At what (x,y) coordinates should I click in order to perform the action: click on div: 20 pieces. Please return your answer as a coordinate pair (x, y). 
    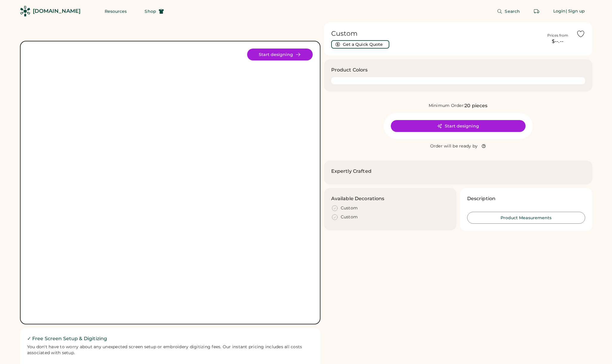
    Looking at the image, I should click on (476, 106).